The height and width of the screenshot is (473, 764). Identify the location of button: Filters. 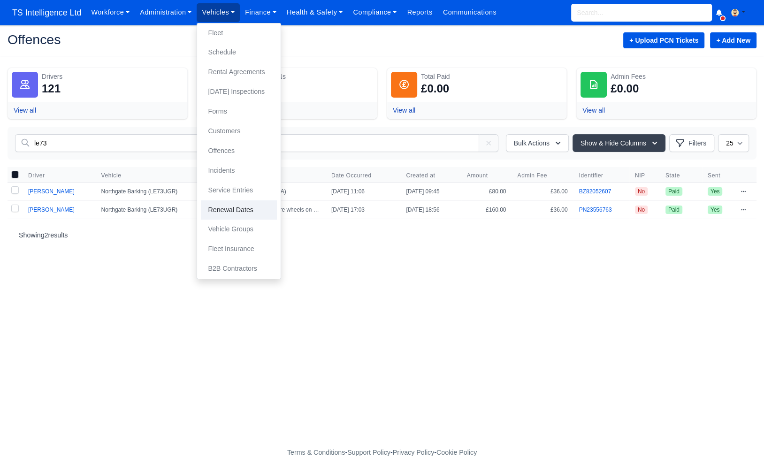
(691, 143).